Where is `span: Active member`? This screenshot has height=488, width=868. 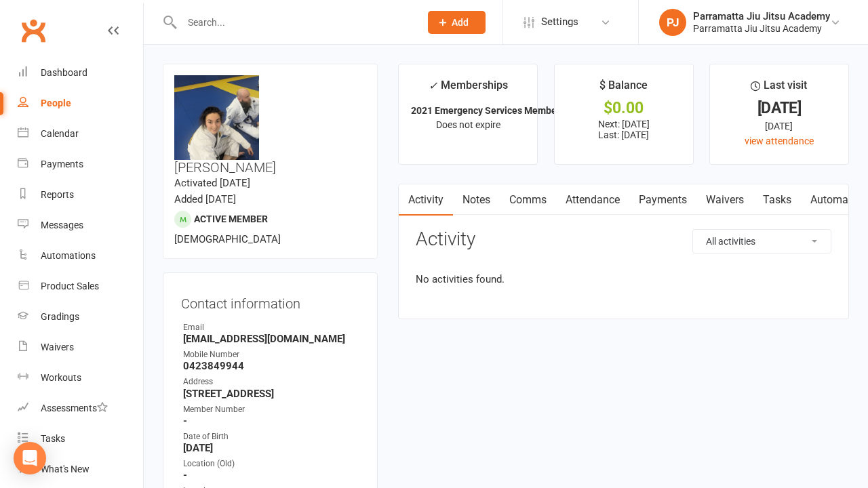
span: Active member is located at coordinates (230, 219).